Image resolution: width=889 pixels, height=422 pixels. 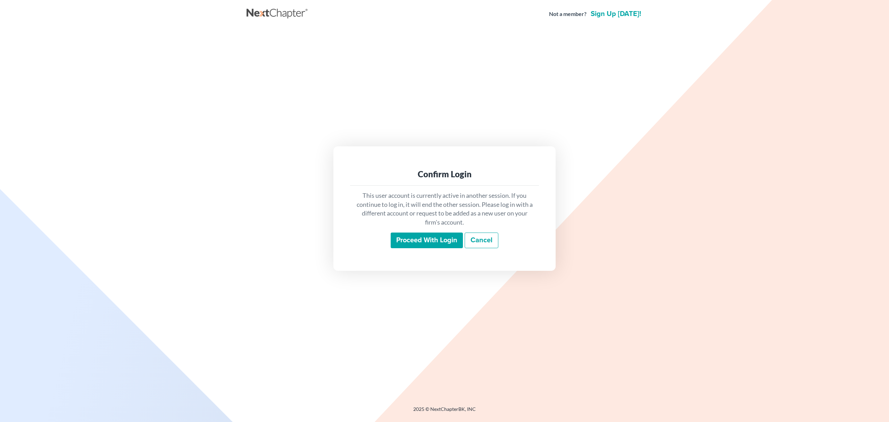 What do you see at coordinates (481, 240) in the screenshot?
I see `a: Cancel` at bounding box center [481, 240].